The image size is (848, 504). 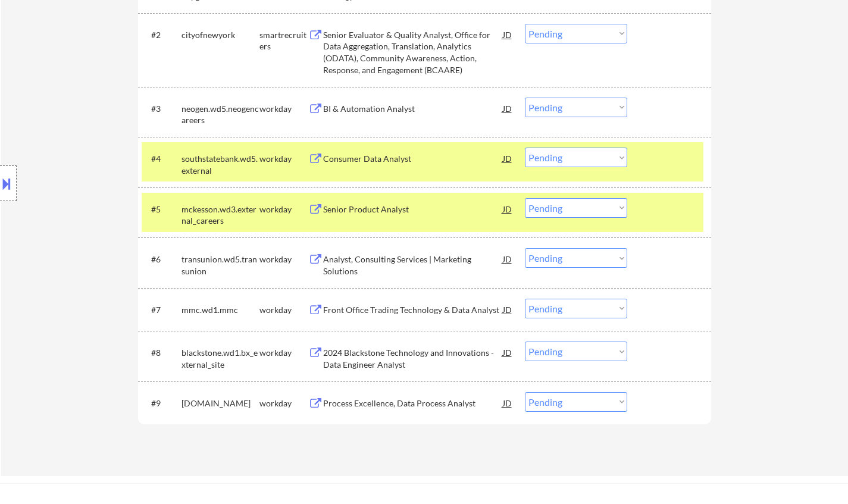 I want to click on div: #8, so click(x=161, y=353).